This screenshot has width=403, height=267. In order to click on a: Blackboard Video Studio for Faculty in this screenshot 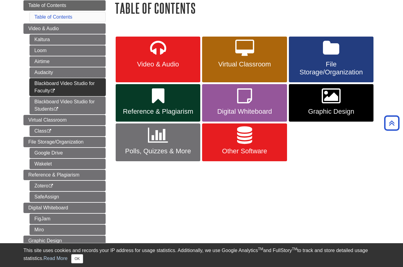, I will do `click(68, 87)`.